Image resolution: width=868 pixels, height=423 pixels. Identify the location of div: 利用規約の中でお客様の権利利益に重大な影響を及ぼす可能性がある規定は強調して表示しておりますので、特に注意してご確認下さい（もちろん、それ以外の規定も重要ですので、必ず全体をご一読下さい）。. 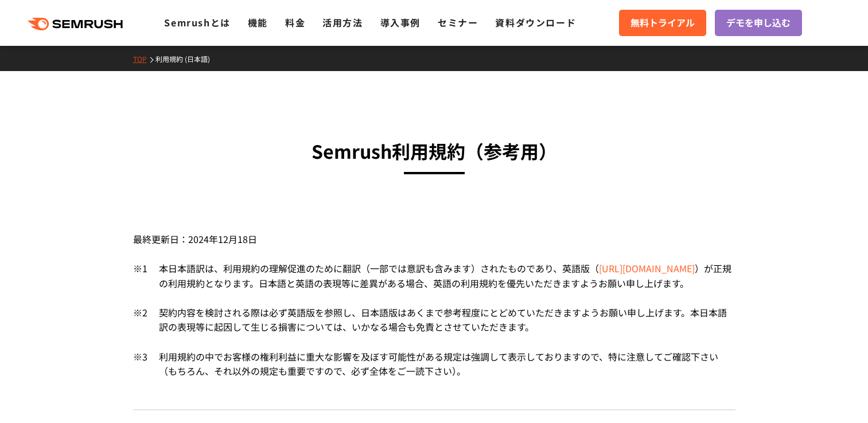
(441, 364).